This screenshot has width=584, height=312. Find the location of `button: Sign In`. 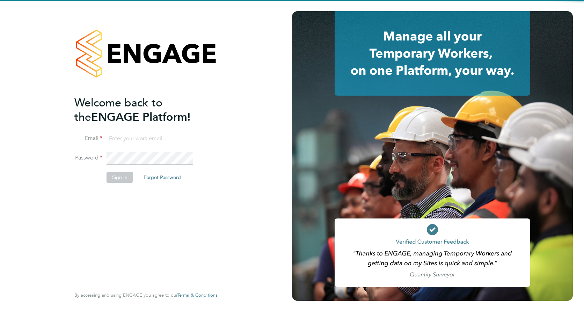

button: Sign In is located at coordinates (120, 177).